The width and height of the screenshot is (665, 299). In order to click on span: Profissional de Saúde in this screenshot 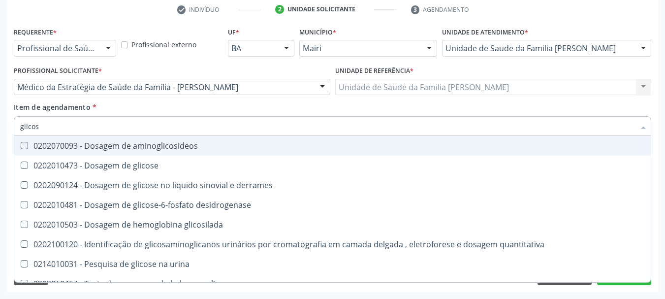, I will do `click(57, 48)`.